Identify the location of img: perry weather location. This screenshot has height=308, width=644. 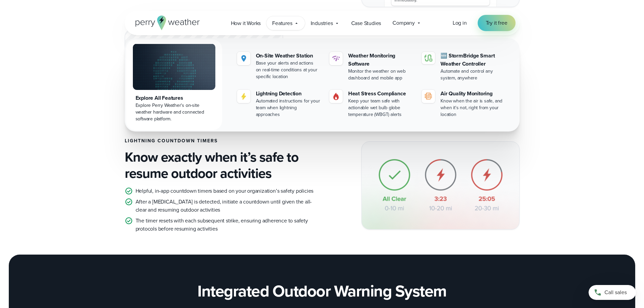
(243, 59).